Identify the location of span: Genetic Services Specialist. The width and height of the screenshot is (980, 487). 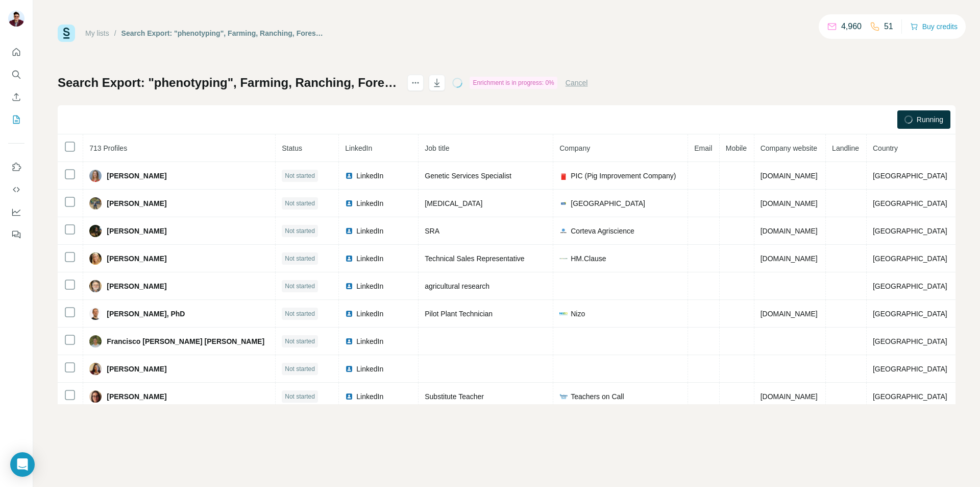
(469, 176).